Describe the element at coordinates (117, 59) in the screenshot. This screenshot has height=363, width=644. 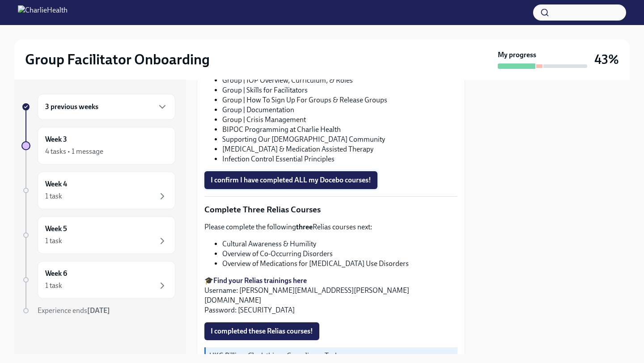
I see `h2: Group Facilitator Onboarding` at that location.